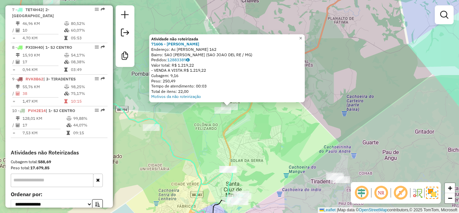 This screenshot has width=459, height=213. Describe the element at coordinates (227, 91) in the screenshot. I see `div: Total de itens: 22,00` at that location.